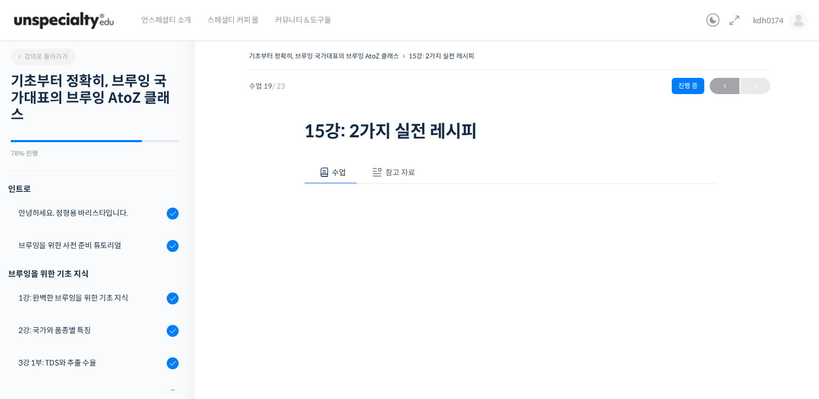 The height and width of the screenshot is (399, 819). Describe the element at coordinates (441, 56) in the screenshot. I see `a: 15강: 2가지 실전 레시피` at that location.